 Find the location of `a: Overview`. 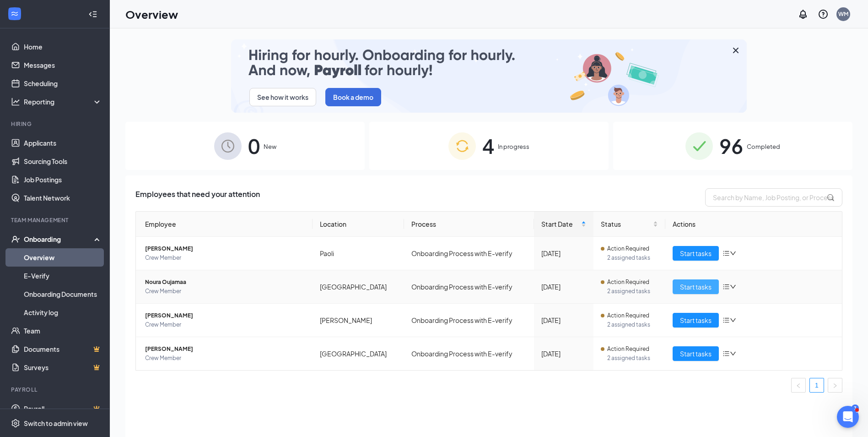

a: Overview is located at coordinates (62, 257).